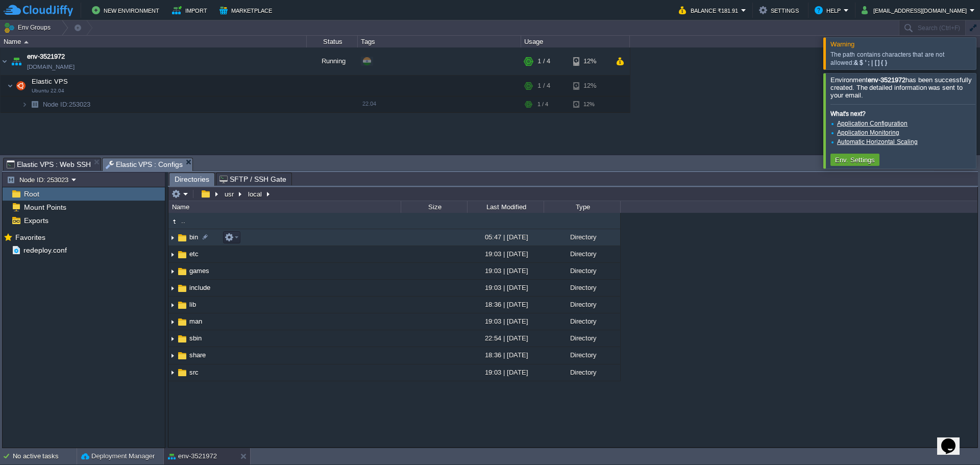  Describe the element at coordinates (193, 237) in the screenshot. I see `a: bin` at that location.